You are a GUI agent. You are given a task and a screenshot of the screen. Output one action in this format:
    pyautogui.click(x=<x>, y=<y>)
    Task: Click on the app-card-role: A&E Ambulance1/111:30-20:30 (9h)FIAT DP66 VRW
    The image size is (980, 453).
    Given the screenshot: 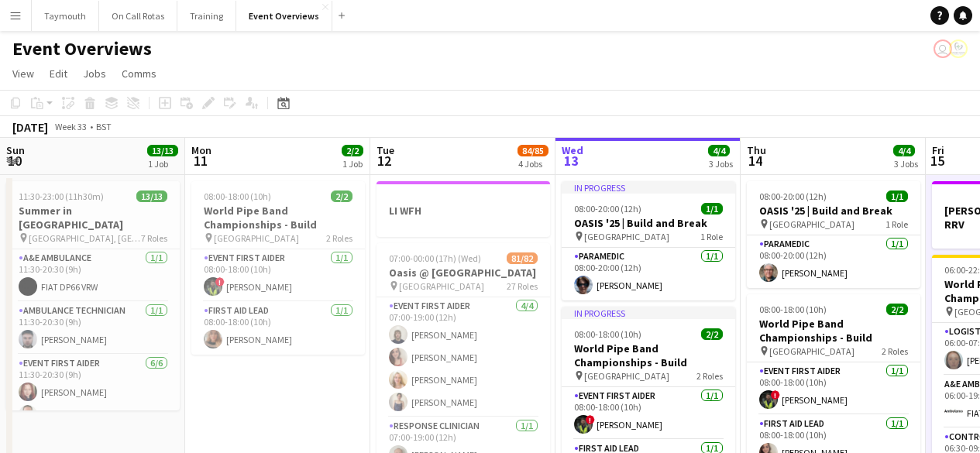 What is the action you would take?
    pyautogui.click(x=93, y=276)
    